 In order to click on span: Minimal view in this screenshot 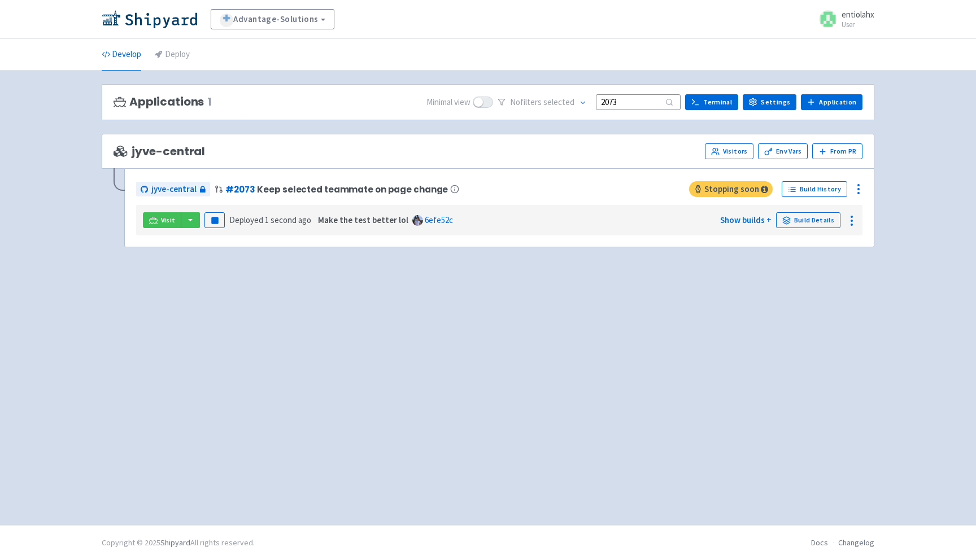, I will do `click(448, 102)`.